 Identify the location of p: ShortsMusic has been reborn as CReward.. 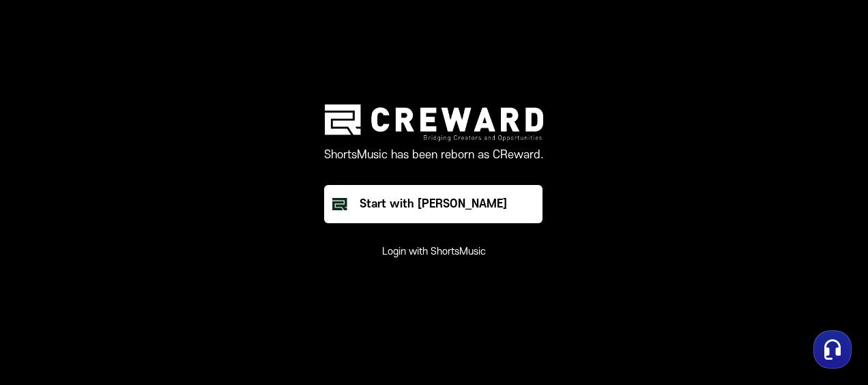
(434, 155).